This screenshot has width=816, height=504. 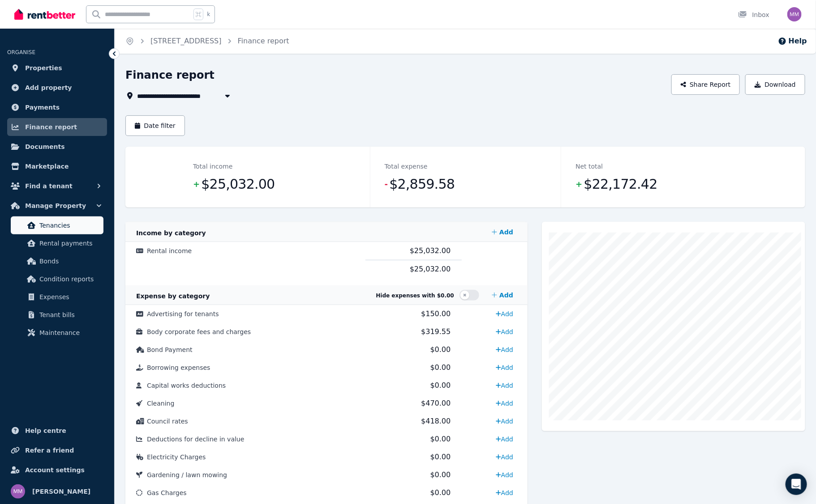 What do you see at coordinates (186, 386) in the screenshot?
I see `span: Capital works deductions` at bounding box center [186, 386].